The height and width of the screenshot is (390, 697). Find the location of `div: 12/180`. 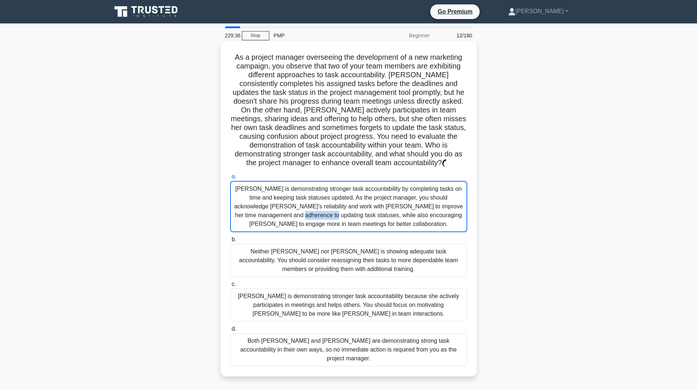

div: 12/180 is located at coordinates (455, 36).